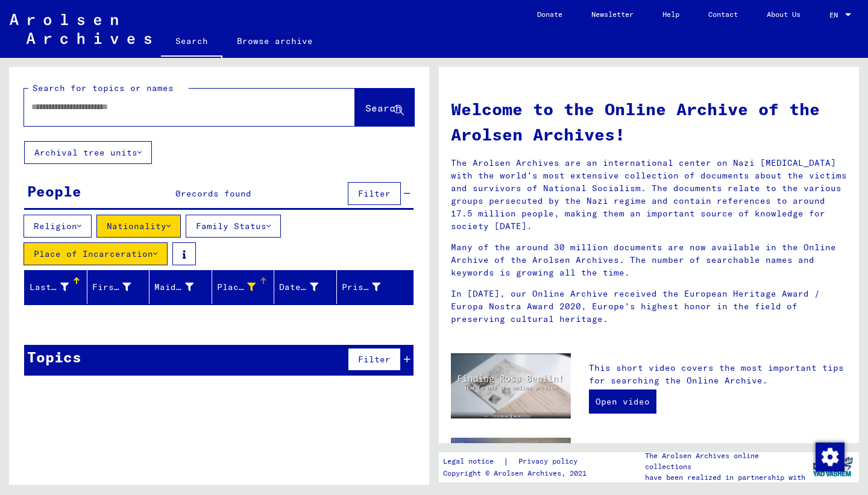 This screenshot has height=495, width=868. What do you see at coordinates (56, 287) in the screenshot?
I see `mat-header-cell: Last Name` at bounding box center [56, 287].